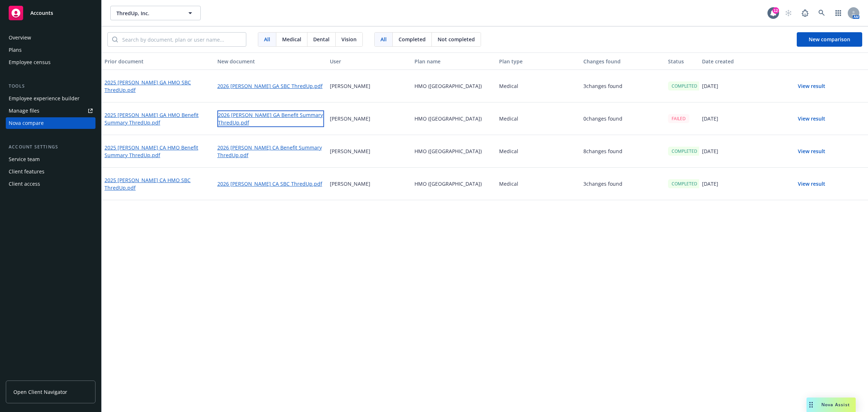  I want to click on a: Manage files, so click(50, 111).